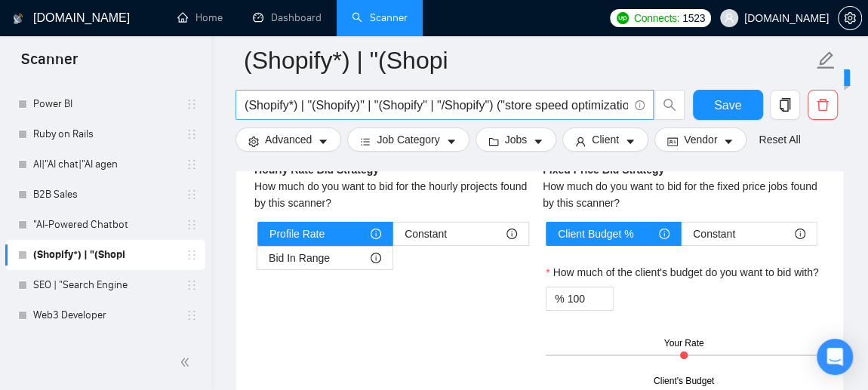  Describe the element at coordinates (694, 18) in the screenshot. I see `span: 1523` at that location.